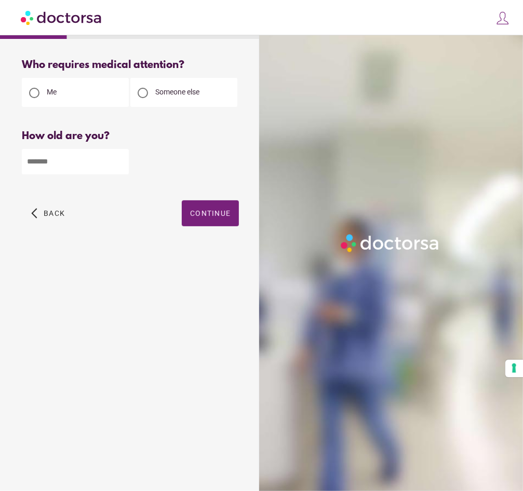 Image resolution: width=523 pixels, height=491 pixels. I want to click on span: Someone else, so click(177, 92).